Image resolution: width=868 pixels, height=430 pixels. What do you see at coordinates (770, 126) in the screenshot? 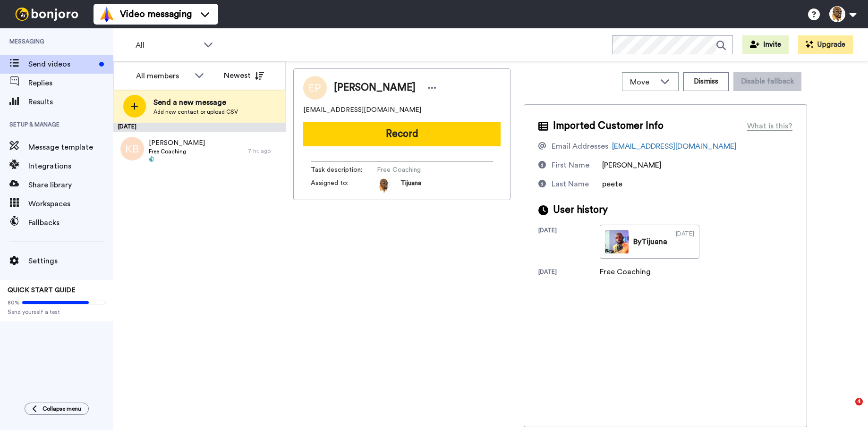
I see `div: What is this?` at bounding box center [770, 126].